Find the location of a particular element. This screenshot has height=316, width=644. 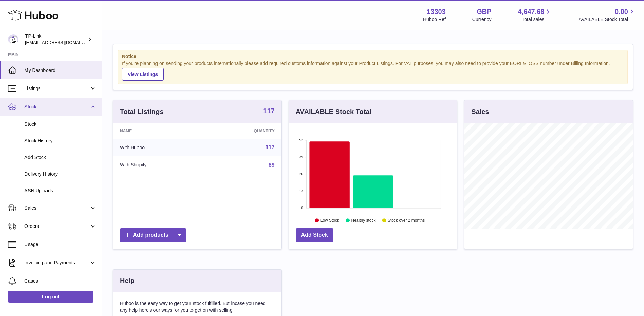

text: 52 is located at coordinates (301, 140).